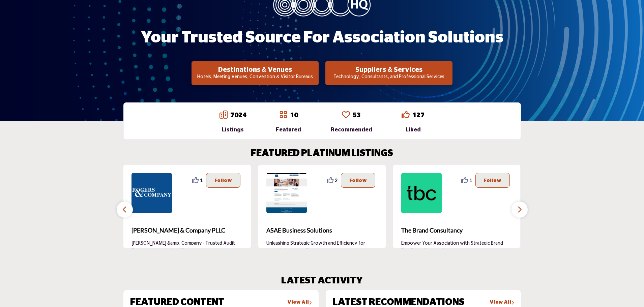 This screenshot has height=307, width=644. What do you see at coordinates (351, 130) in the screenshot?
I see `div: Recommended` at bounding box center [351, 130].